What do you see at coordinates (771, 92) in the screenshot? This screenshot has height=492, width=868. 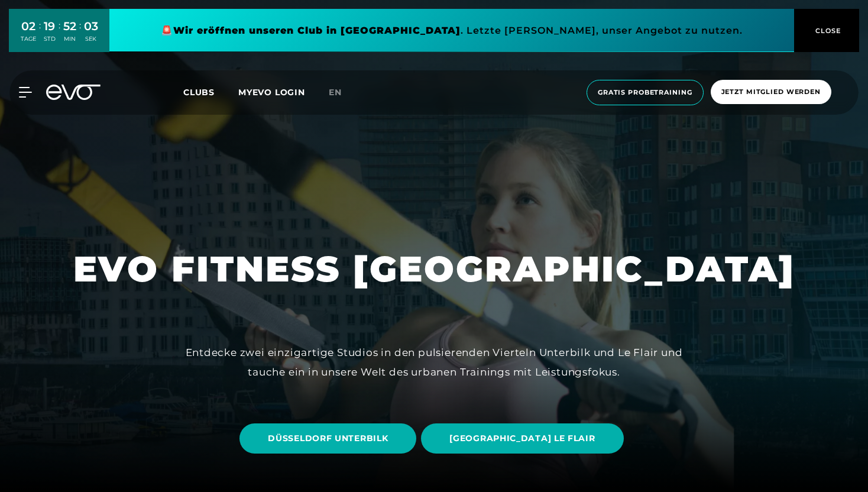 I see `a: Jetzt Mitglied werden` at bounding box center [771, 92].